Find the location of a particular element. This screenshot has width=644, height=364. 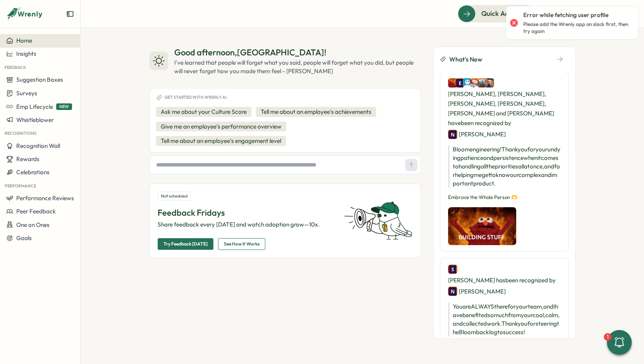

span: Goals is located at coordinates (24, 237).